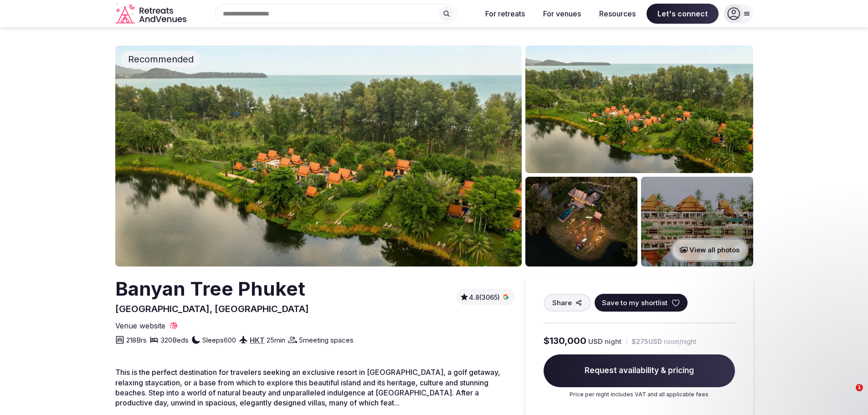 The width and height of the screenshot is (868, 415). What do you see at coordinates (152, 14) in the screenshot?
I see `a: Visit the homepage` at bounding box center [152, 14].